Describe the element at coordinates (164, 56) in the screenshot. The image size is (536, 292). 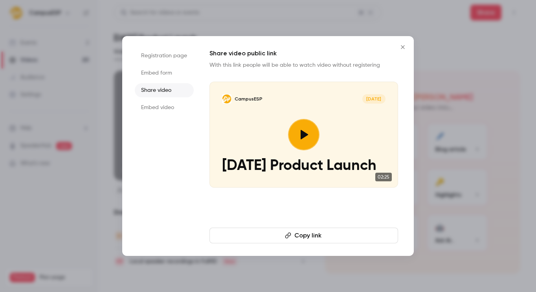
I see `li: Registration page` at that location.